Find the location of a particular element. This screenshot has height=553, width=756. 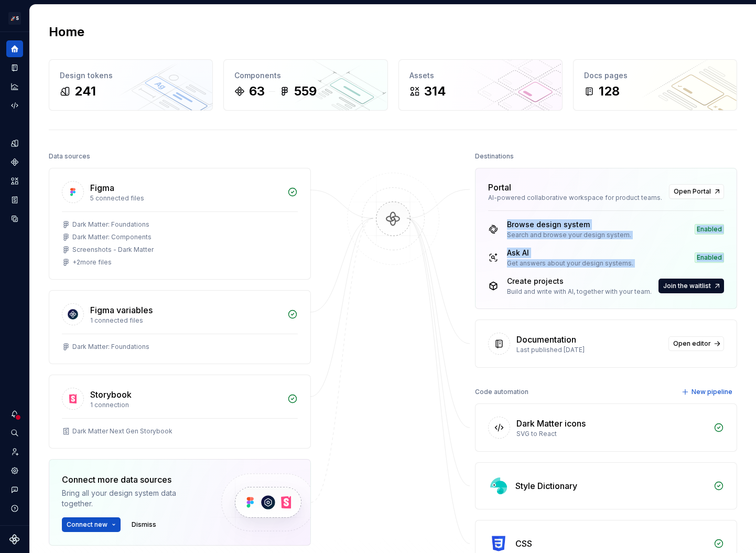

div: Destinations is located at coordinates (495, 156).